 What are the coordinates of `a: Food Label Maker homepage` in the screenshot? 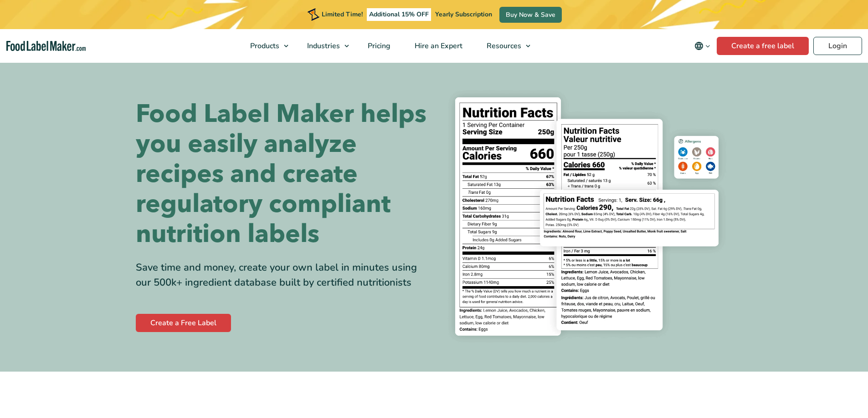 It's located at (46, 46).